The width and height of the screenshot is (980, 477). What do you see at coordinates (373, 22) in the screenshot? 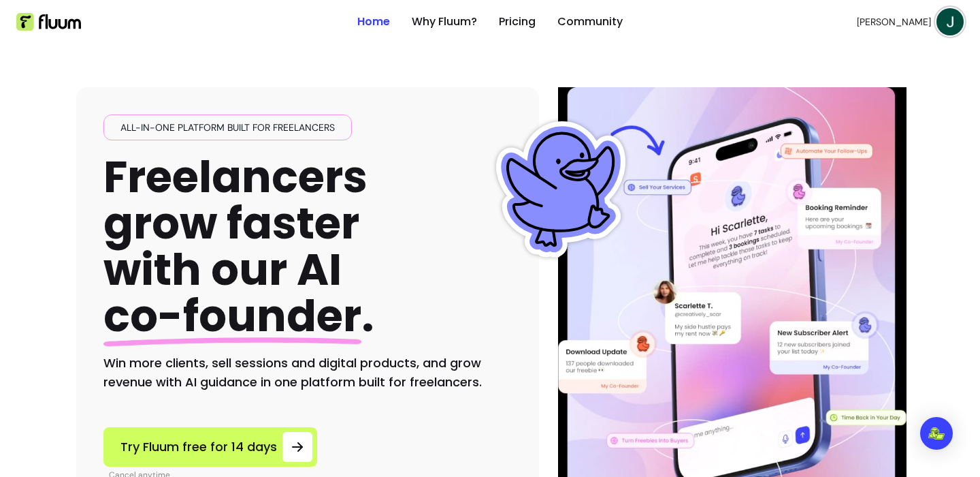
I see `a: Home` at bounding box center [373, 22].